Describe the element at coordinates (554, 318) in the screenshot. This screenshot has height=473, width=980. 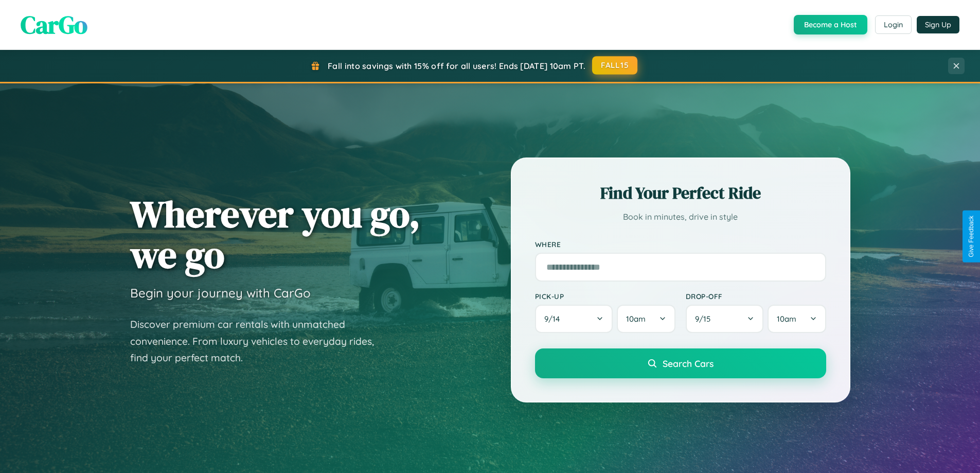
I see `span: 9 / 14` at that location.